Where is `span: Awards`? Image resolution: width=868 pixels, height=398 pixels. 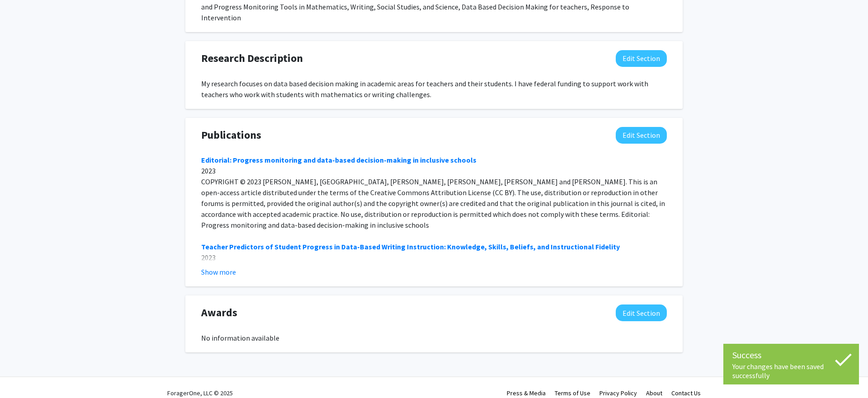 span: Awards is located at coordinates (219, 313).